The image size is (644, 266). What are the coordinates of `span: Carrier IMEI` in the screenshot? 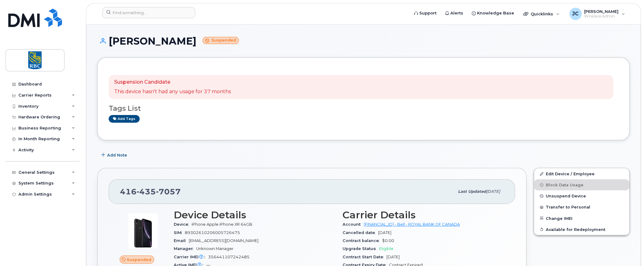 It's located at (191, 257).